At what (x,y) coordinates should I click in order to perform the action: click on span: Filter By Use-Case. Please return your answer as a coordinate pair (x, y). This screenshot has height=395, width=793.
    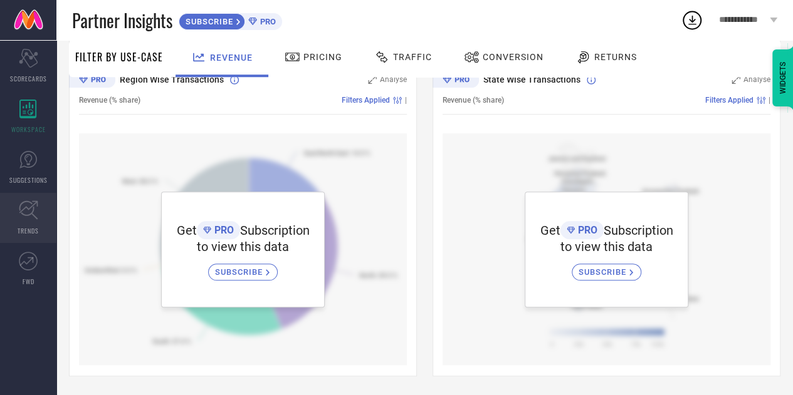
    Looking at the image, I should click on (119, 57).